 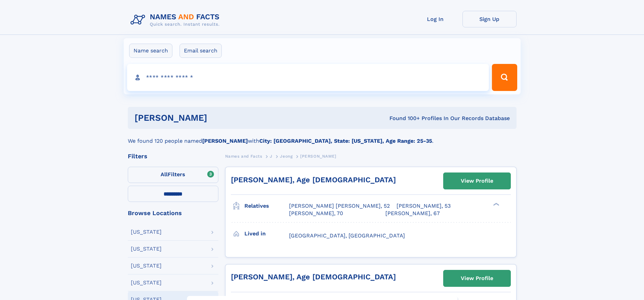 I want to click on div: Found 100+ Profiles In Our Records Database, so click(x=404, y=118).